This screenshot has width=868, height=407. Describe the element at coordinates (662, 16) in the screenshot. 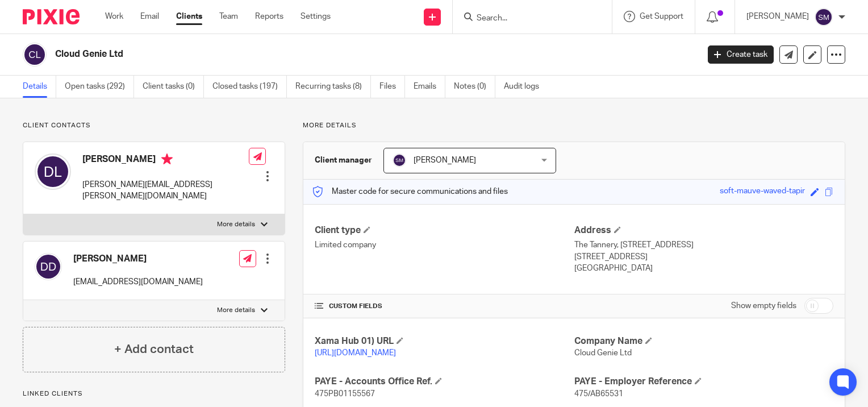

I see `span: Get Support` at that location.